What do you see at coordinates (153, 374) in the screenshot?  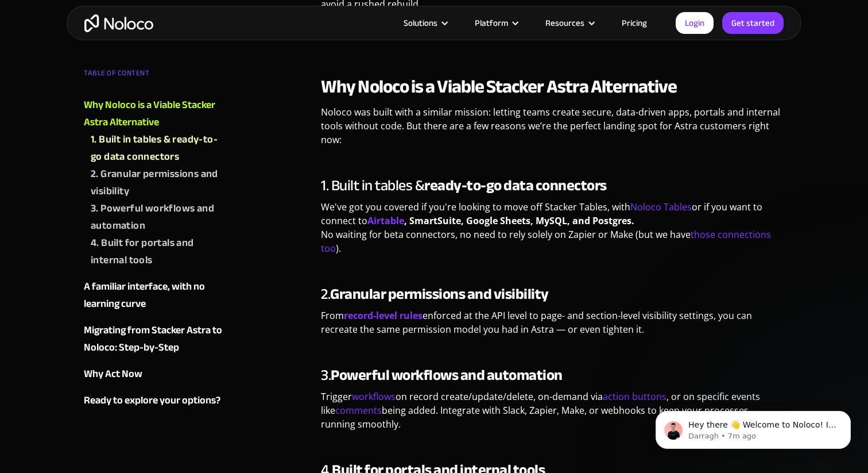 I see `a: Why Act Now` at bounding box center [153, 374].